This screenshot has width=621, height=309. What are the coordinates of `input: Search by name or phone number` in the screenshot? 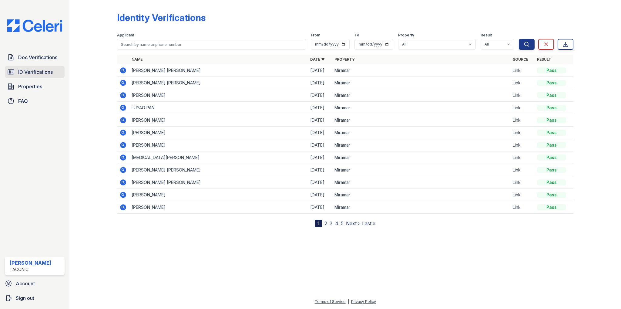 It's located at (211, 44).